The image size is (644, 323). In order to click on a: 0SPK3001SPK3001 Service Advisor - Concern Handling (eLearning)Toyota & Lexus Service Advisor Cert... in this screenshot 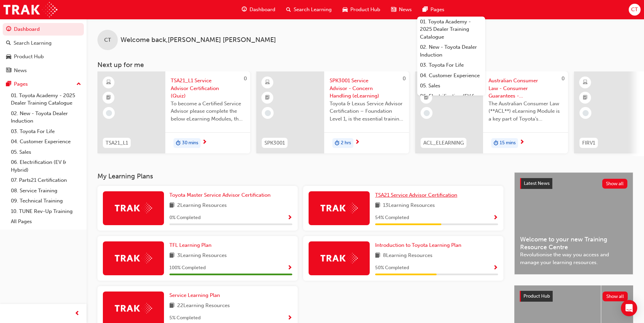, I will do `click(332, 113)`.